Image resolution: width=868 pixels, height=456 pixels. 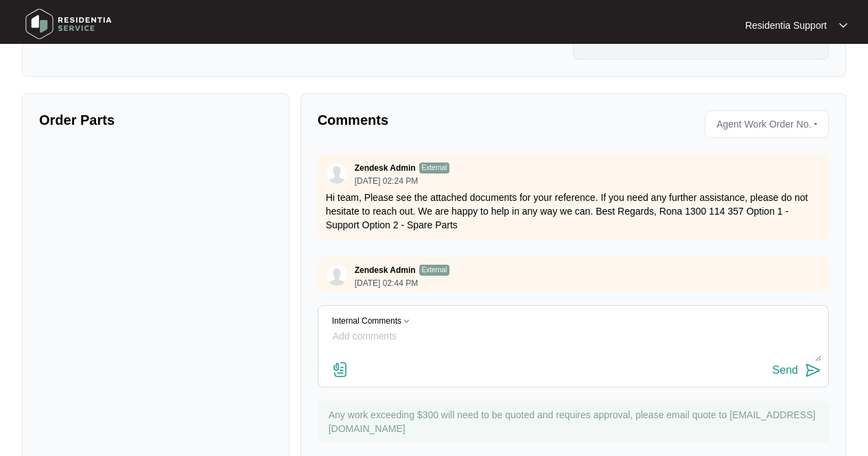 I want to click on button: Send, so click(x=796, y=370).